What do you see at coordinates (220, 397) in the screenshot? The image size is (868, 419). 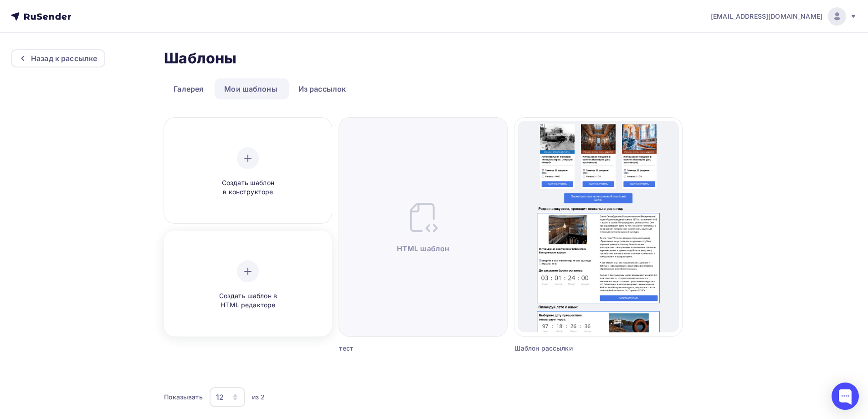 I see `div: 12` at bounding box center [220, 397].